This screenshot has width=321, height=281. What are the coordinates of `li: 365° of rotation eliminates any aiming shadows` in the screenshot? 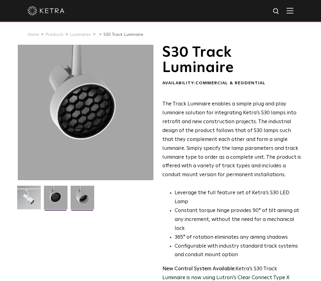 It's located at (238, 238).